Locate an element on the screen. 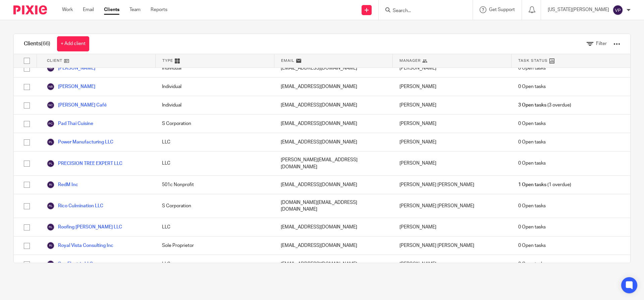 The height and width of the screenshot is (300, 644). a: RedM Inc is located at coordinates (63, 184).